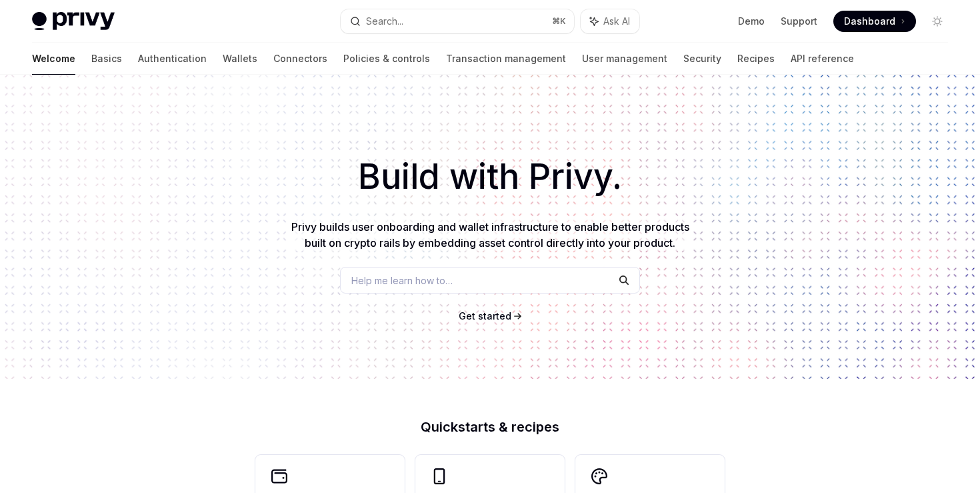  I want to click on span: Help me learn how to…, so click(402, 280).